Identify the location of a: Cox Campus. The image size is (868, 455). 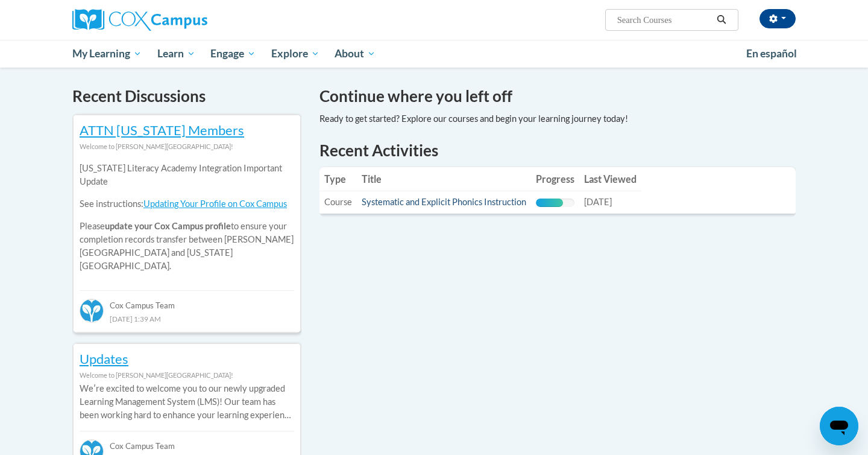
(187, 20).